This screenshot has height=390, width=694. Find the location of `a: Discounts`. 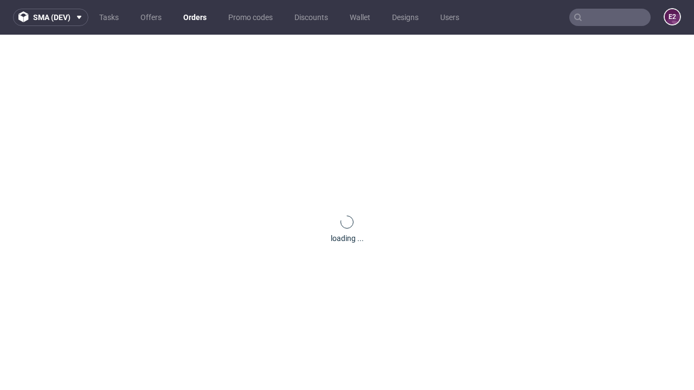

a: Discounts is located at coordinates (311, 17).